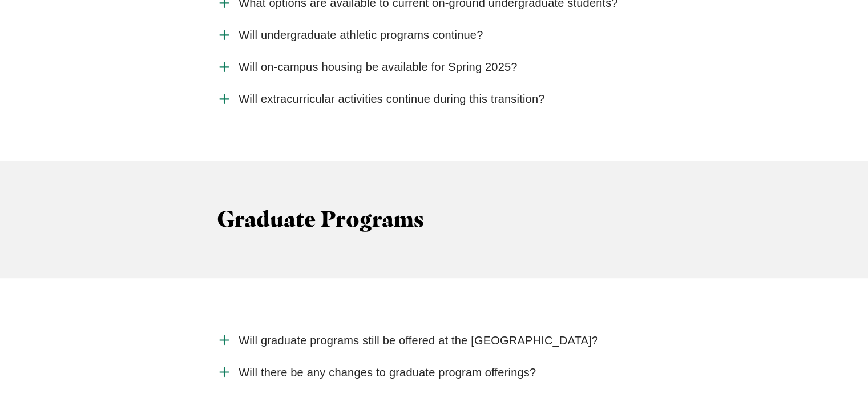  Describe the element at coordinates (392, 99) in the screenshot. I see `span: Will extracurricular activities continue during this transition?` at that location.